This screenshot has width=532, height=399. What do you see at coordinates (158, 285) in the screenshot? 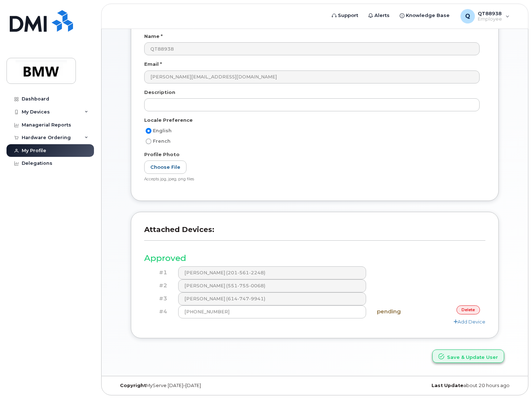
I see `h4: #2` at bounding box center [158, 285].